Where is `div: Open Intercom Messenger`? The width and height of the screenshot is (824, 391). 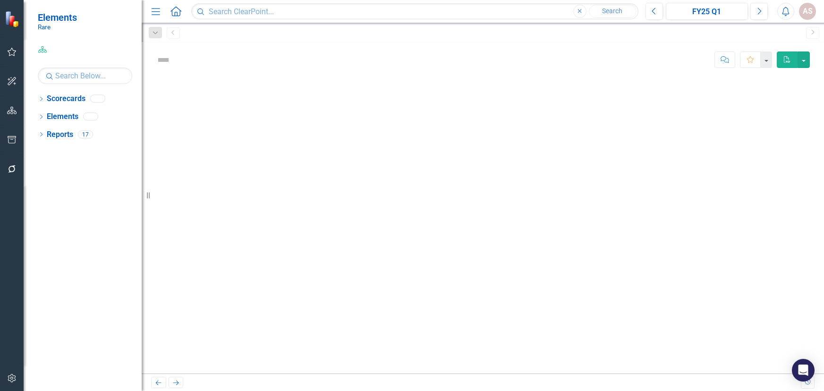 div: Open Intercom Messenger is located at coordinates (803, 370).